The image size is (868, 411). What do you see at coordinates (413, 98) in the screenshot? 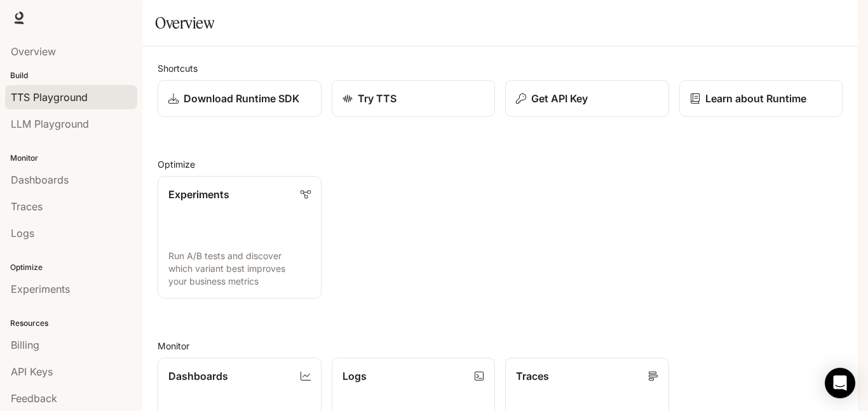
I see `a: Try TTS` at bounding box center [413, 98].